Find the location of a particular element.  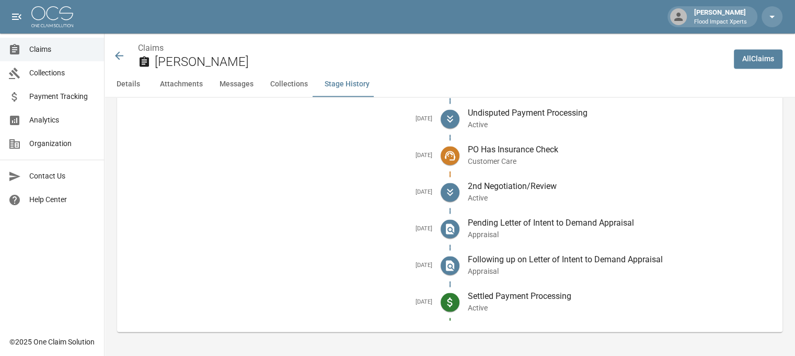

button: Details is located at coordinates (128, 84).